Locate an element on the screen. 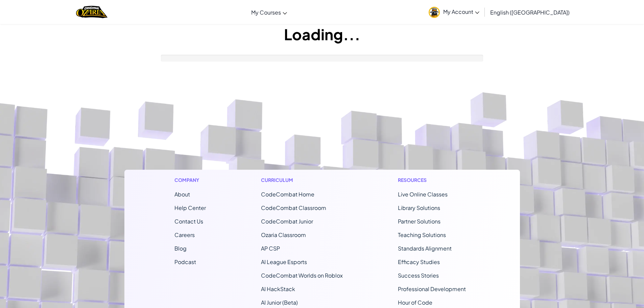  a: AI League Esports is located at coordinates (284, 261).